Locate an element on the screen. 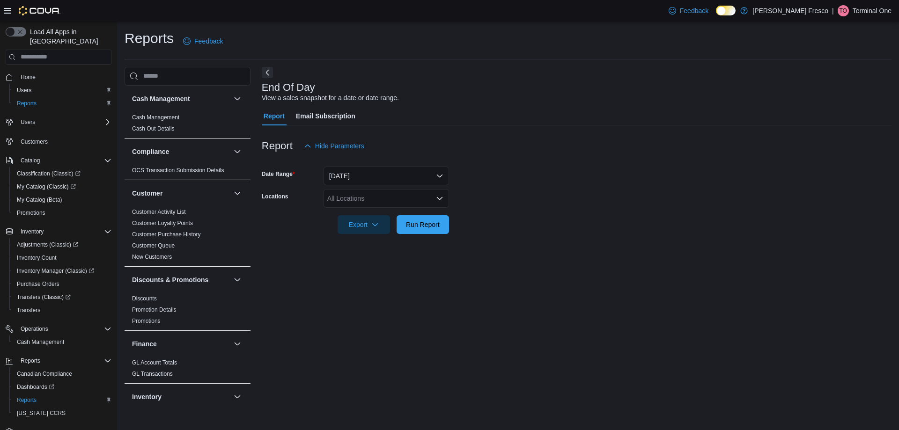 The width and height of the screenshot is (899, 430). a: Users is located at coordinates (24, 90).